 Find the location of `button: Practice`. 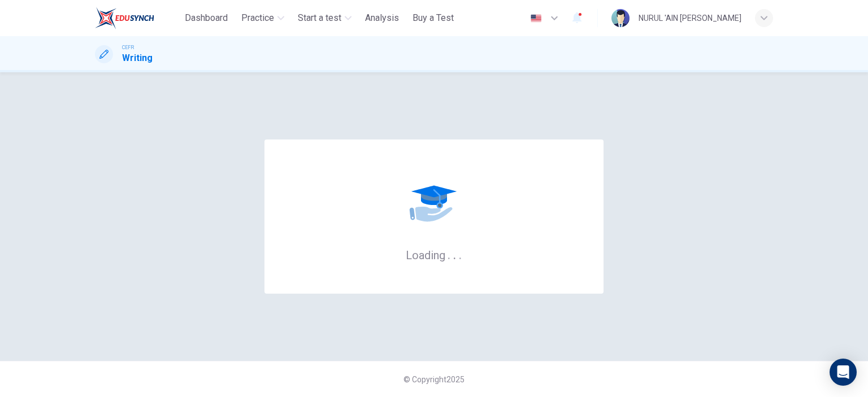

button: Practice is located at coordinates (263, 18).